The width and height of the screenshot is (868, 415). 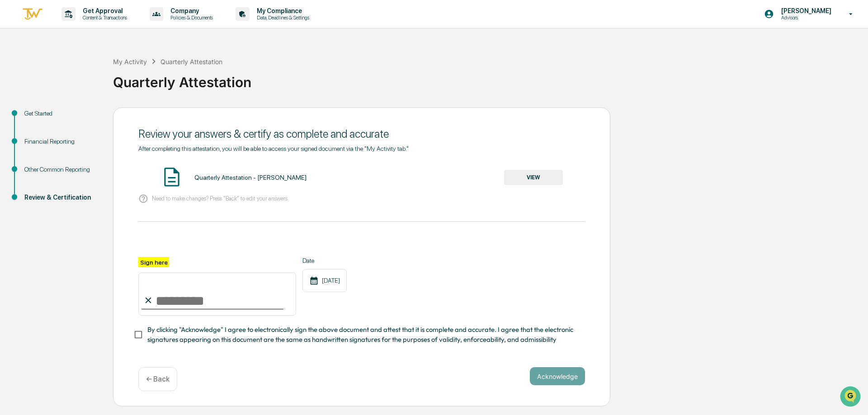 What do you see at coordinates (11, 11) in the screenshot?
I see `button: Open customer support` at bounding box center [11, 11].